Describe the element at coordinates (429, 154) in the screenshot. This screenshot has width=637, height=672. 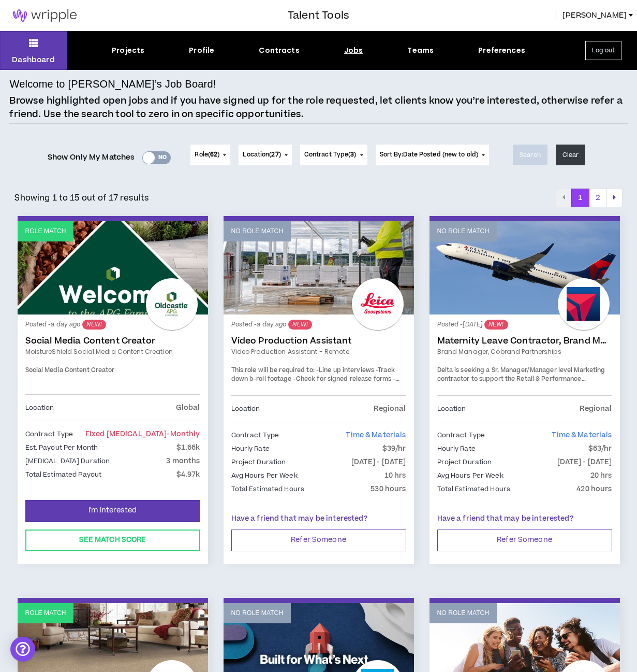
I see `span: Sort By: Date Posted (new to old)` at that location.